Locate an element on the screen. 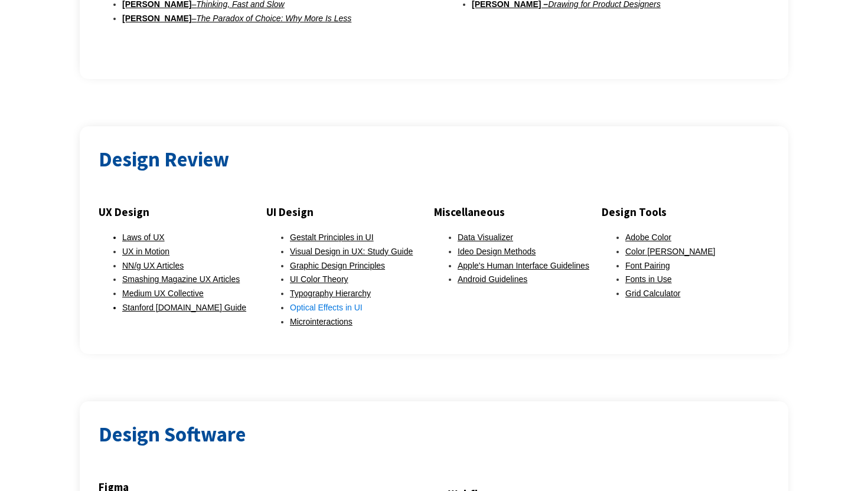  a: Smashing Magazine UX Articles is located at coordinates (181, 279).